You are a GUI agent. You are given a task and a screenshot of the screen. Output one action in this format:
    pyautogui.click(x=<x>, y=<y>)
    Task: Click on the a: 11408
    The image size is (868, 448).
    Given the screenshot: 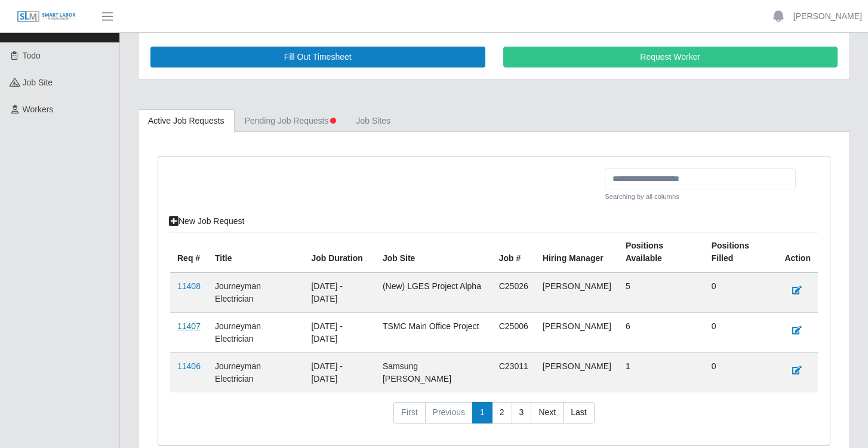 What is the action you would take?
    pyautogui.click(x=188, y=286)
    